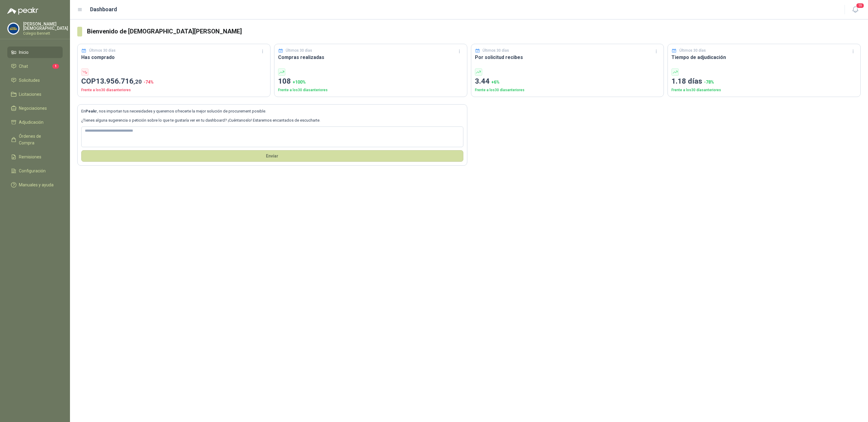 The image size is (868, 422). What do you see at coordinates (35, 66) in the screenshot?
I see `a: Chat1` at bounding box center [35, 66].